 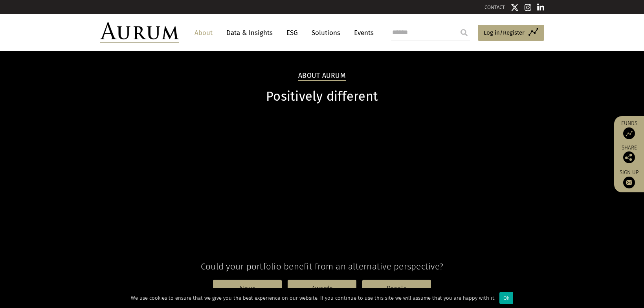 What do you see at coordinates (495, 7) in the screenshot?
I see `a: CONTACT` at bounding box center [495, 7].